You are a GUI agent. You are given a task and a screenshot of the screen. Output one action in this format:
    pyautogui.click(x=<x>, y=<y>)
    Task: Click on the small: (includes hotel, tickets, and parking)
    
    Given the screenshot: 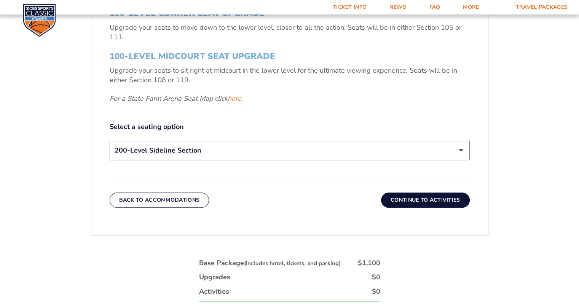 What is the action you would take?
    pyautogui.click(x=292, y=264)
    